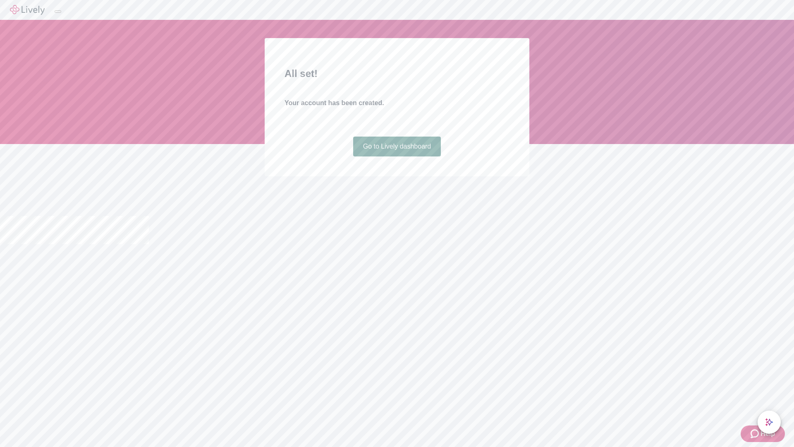 This screenshot has width=794, height=447. Describe the element at coordinates (756, 433) in the screenshot. I see `svg: Zendesk support icon` at that location.